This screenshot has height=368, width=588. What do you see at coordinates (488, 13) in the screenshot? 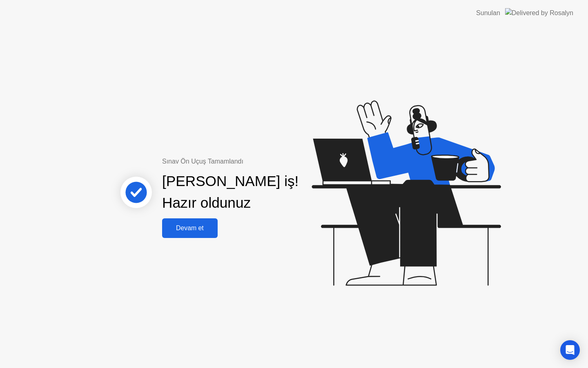
I see `div: Sunulan` at bounding box center [488, 13].